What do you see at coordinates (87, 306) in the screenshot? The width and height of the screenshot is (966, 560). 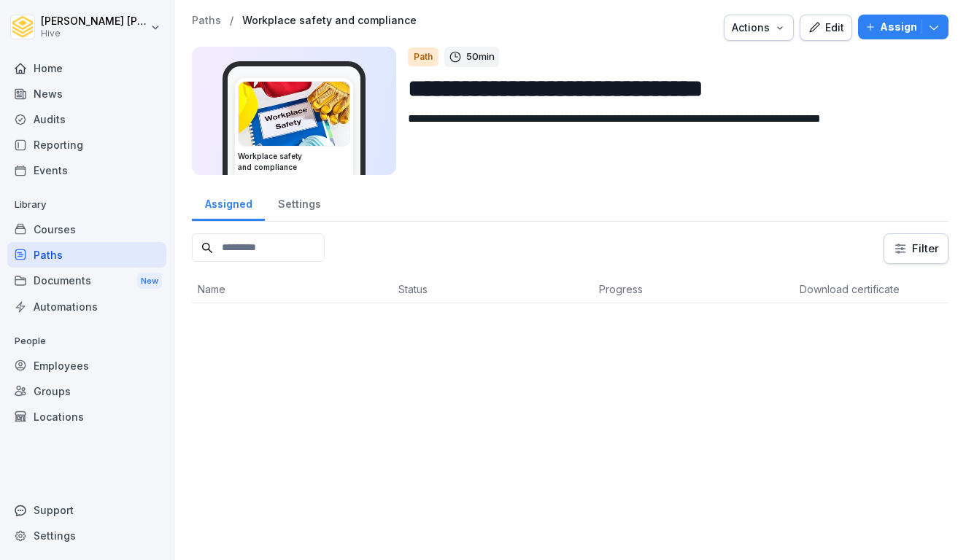 I see `a: Automations` at bounding box center [87, 306].